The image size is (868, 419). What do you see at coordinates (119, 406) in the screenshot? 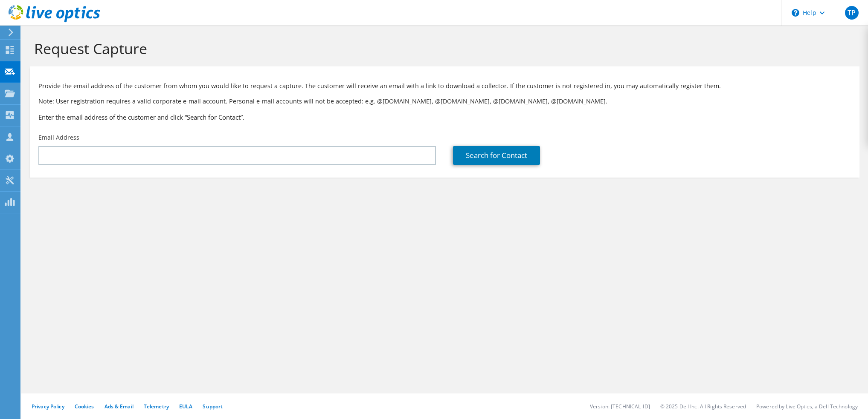
I see `a: Ads & Email` at bounding box center [119, 406].